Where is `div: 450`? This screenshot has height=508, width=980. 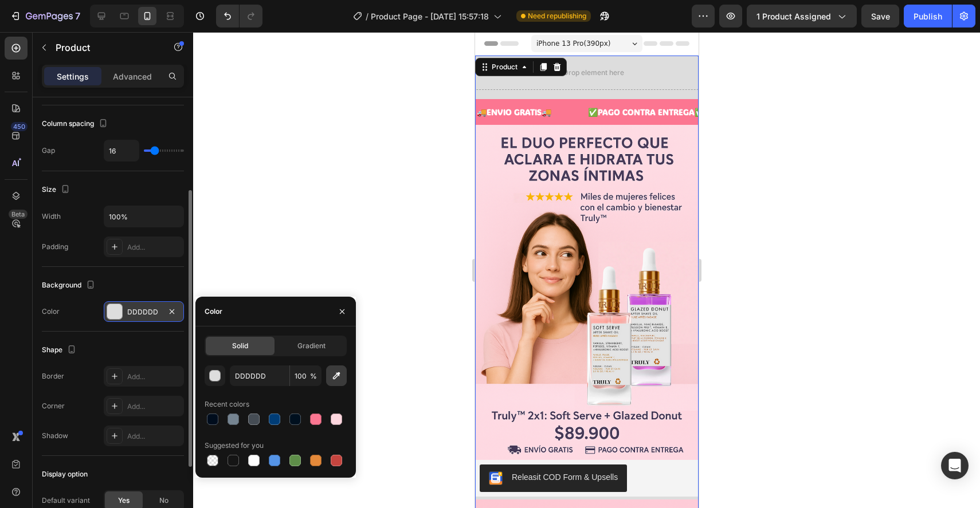
div: 450 is located at coordinates (19, 127).